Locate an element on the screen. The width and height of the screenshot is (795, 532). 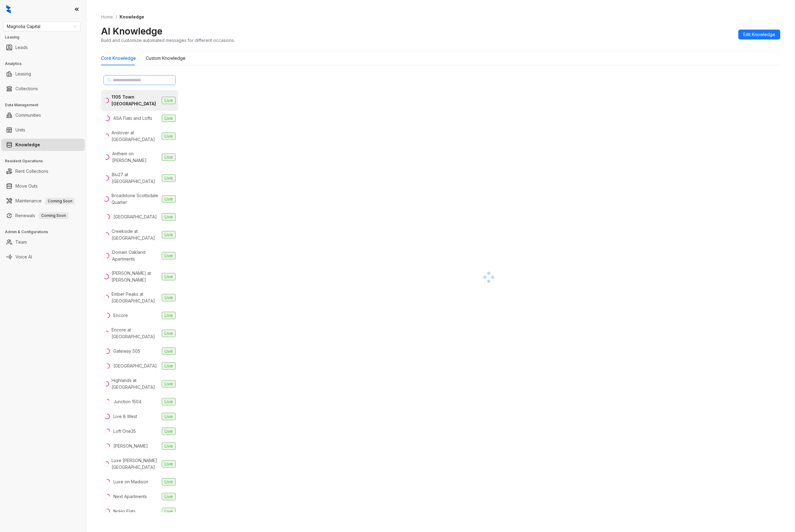
a: Knowledge is located at coordinates (28, 145).